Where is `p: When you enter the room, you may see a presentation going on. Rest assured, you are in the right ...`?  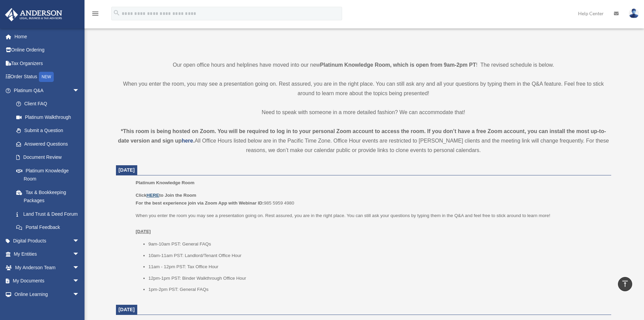
p: When you enter the room, you may see a presentation going on. Rest assured, you are in the right ... is located at coordinates (363, 89).